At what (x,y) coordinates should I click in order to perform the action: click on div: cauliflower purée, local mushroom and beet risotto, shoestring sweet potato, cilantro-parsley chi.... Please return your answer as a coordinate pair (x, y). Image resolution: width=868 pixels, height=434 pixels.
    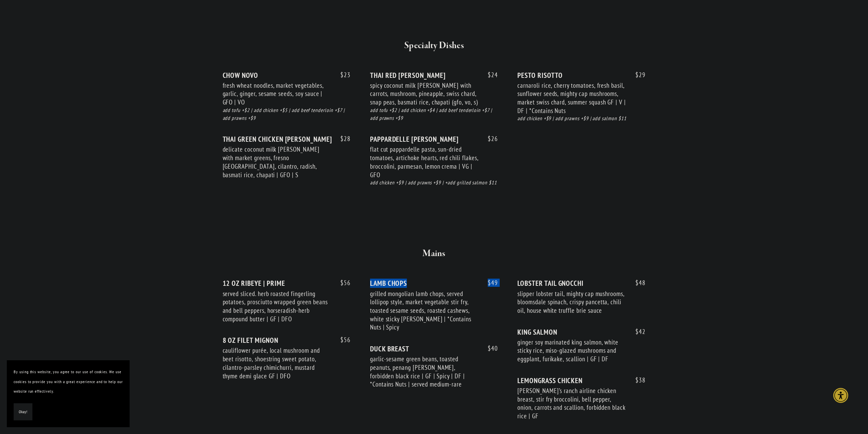
    Looking at the image, I should click on (277, 363).